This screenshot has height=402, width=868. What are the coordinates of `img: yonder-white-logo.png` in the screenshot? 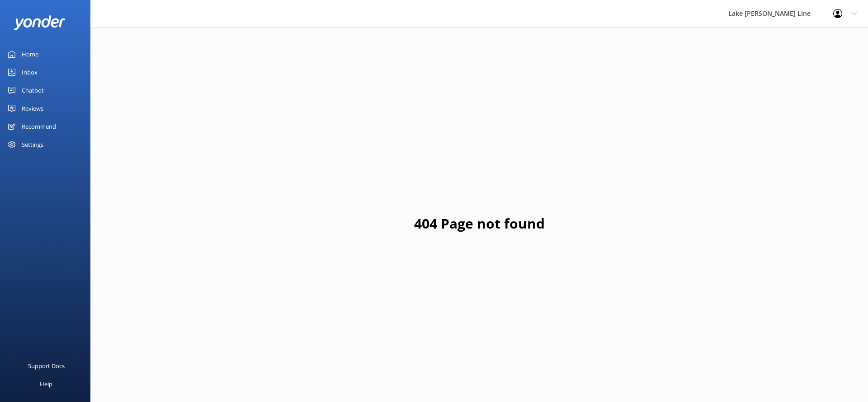 It's located at (40, 22).